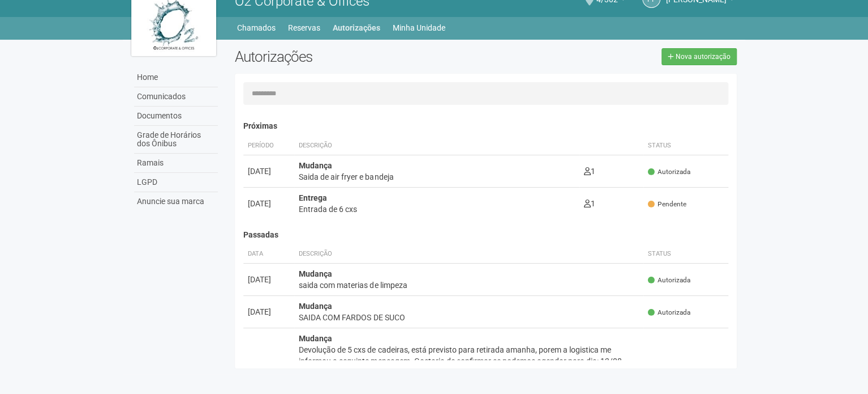 Image resolution: width=868 pixels, height=394 pixels. What do you see at coordinates (176, 163) in the screenshot?
I see `a: Ramais` at bounding box center [176, 163].